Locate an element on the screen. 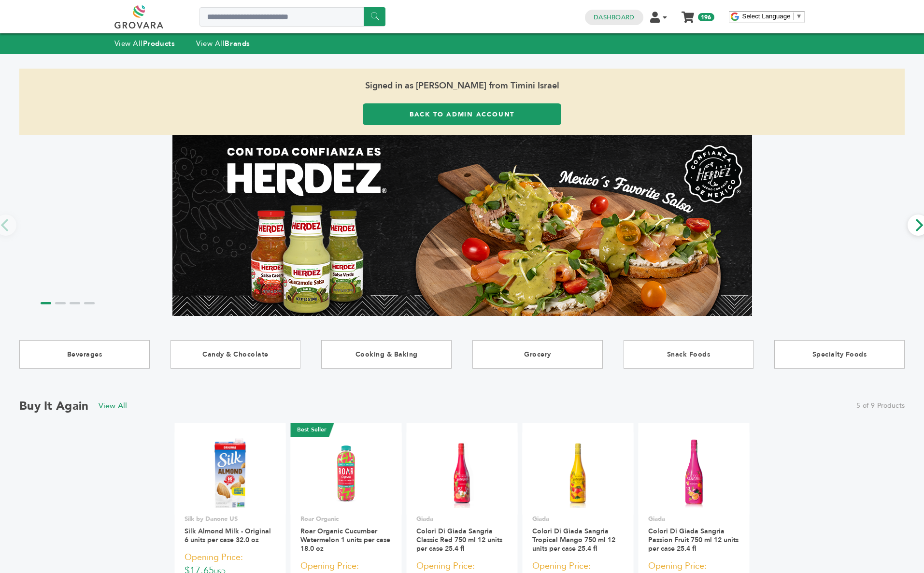 Image resolution: width=924 pixels, height=573 pixels. a: Candy & Chocolate is located at coordinates (236, 354).